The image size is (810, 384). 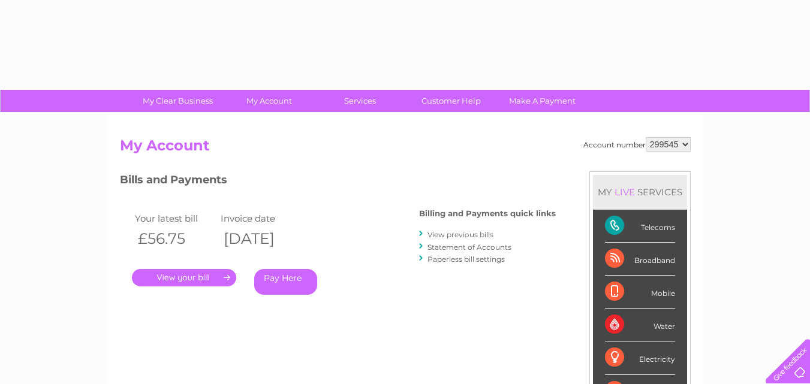 What do you see at coordinates (640, 226) in the screenshot?
I see `div: Telecoms` at bounding box center [640, 226].